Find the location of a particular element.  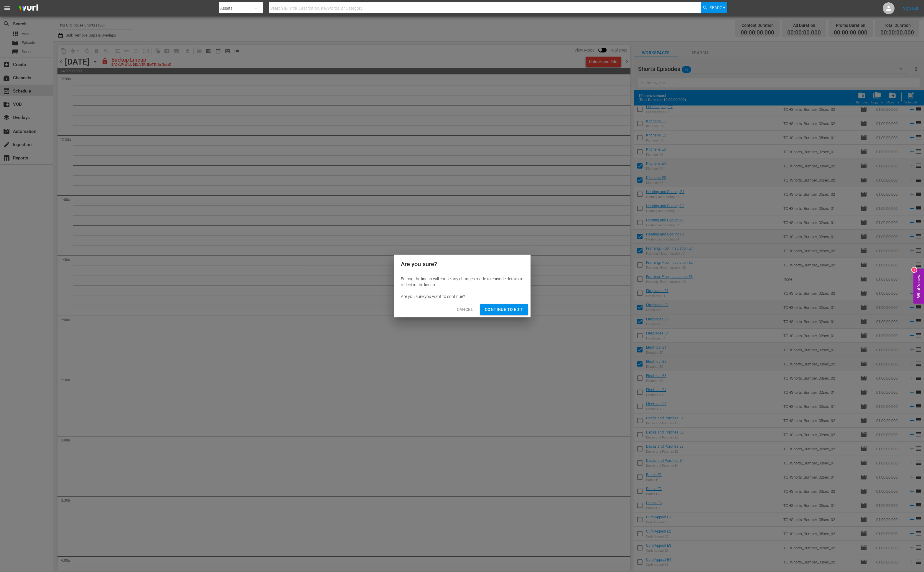

span: Continue to Edit is located at coordinates (504, 310).